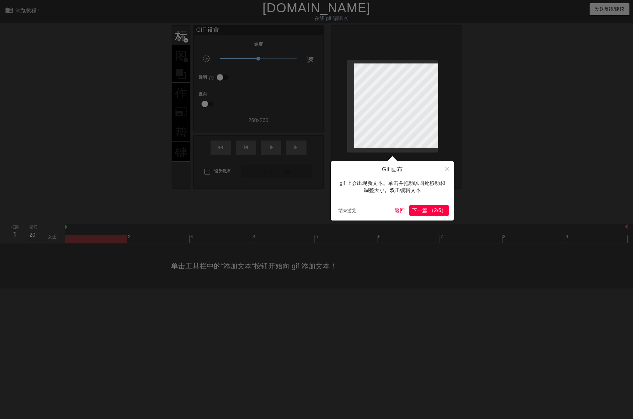 The image size is (633, 419). What do you see at coordinates (429, 211) in the screenshot?
I see `button: 下一个` at bounding box center [429, 211].